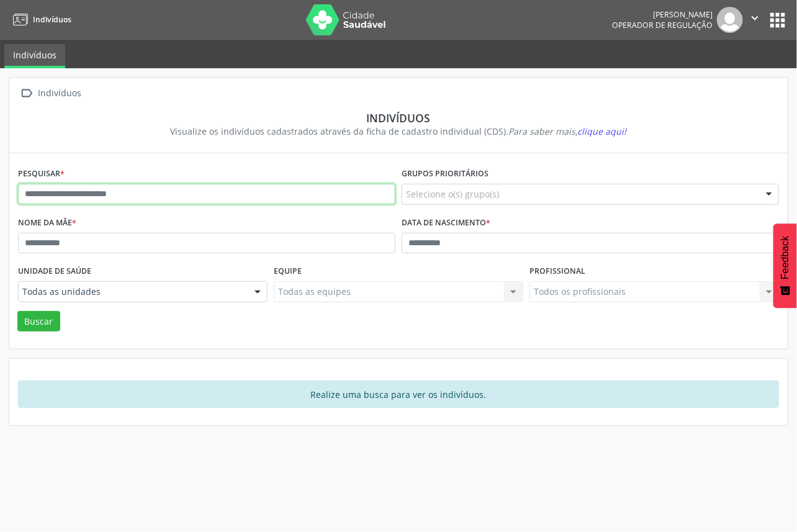 The height and width of the screenshot is (532, 797). I want to click on label: Grupos prioritários, so click(445, 173).